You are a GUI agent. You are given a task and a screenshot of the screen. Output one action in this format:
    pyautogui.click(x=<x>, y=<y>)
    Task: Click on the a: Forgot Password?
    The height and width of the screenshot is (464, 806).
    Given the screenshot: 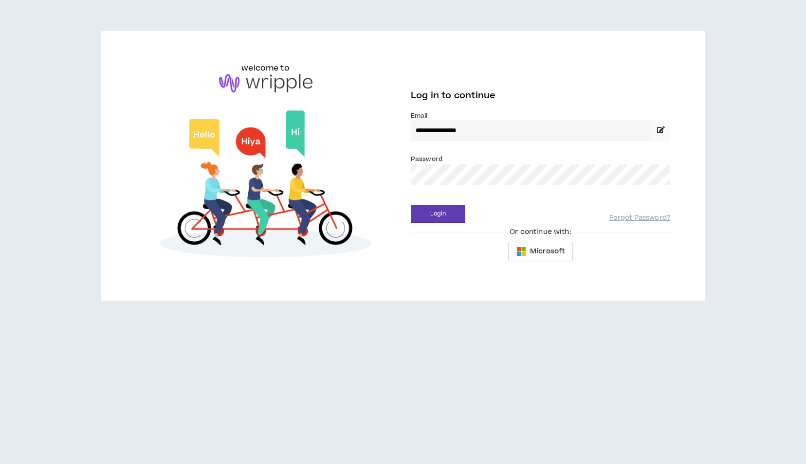 What is the action you would take?
    pyautogui.click(x=639, y=218)
    